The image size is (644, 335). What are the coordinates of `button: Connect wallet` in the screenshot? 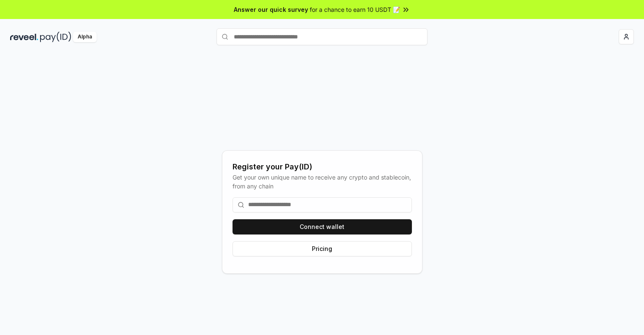 It's located at (322, 227).